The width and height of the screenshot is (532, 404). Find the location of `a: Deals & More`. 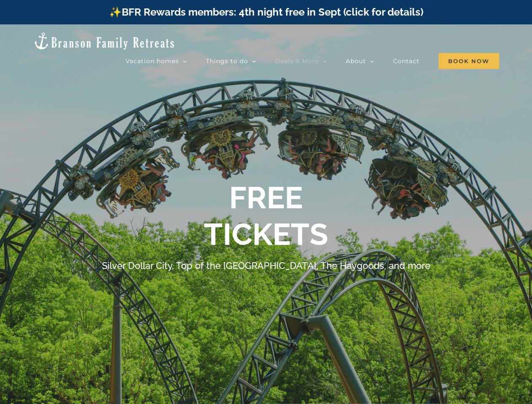

a: Deals & More is located at coordinates (301, 61).